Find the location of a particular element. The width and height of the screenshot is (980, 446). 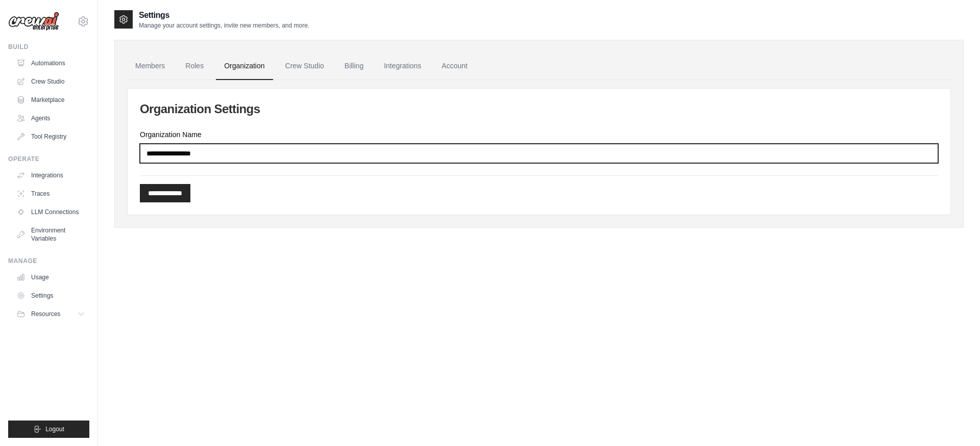

a: Environment Variables is located at coordinates (51, 235).